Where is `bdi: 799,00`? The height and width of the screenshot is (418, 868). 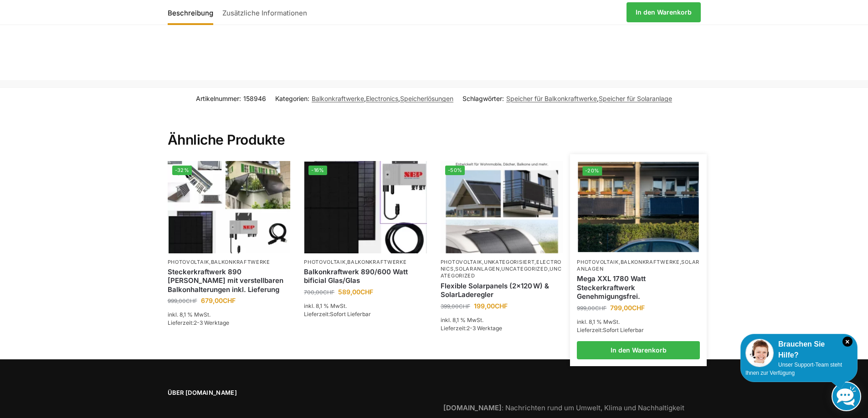
bdi: 799,00 is located at coordinates (627, 308).